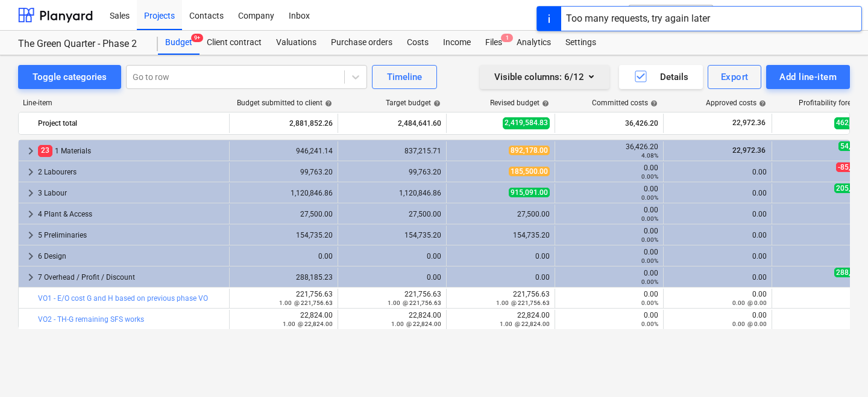 The height and width of the screenshot is (397, 868). I want to click on div: 288,185.23, so click(283, 278).